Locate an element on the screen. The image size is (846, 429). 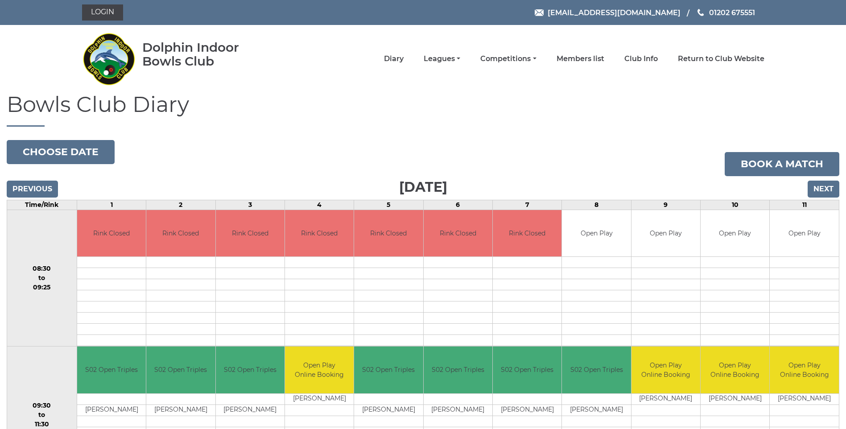
a: Phone us 01202 675551 is located at coordinates (726, 12).